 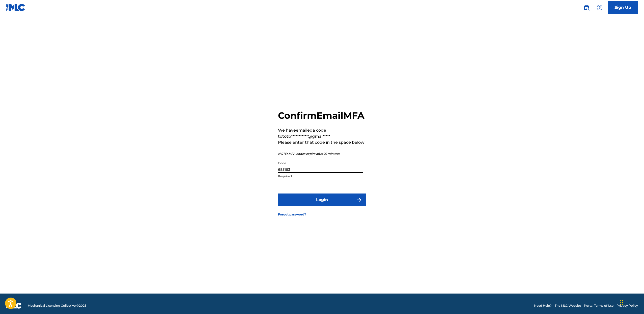 I want to click on div: Help, so click(x=600, y=7).